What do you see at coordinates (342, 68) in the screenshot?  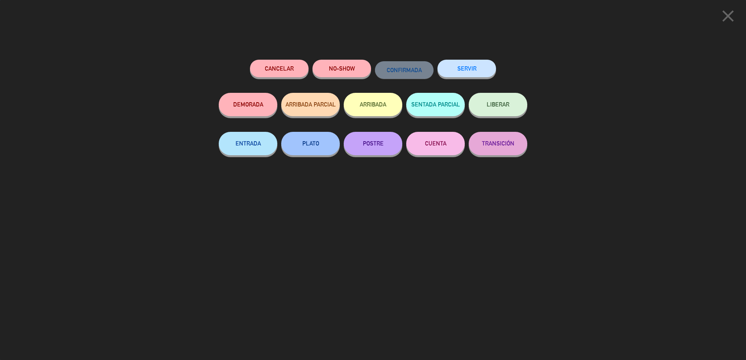 I see `button: NO-SHOW` at bounding box center [342, 68].